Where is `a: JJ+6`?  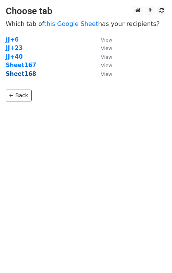
a: JJ+6 is located at coordinates (12, 40).